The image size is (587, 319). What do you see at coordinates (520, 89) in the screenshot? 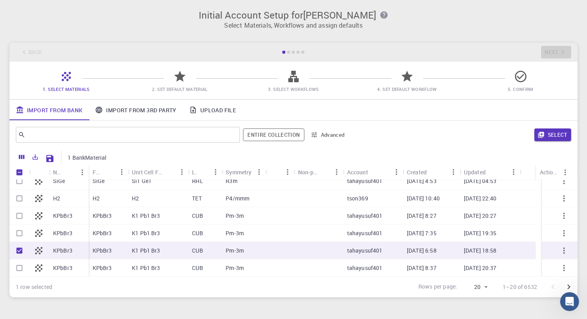
I see `span: 5. Confirm` at bounding box center [520, 89].